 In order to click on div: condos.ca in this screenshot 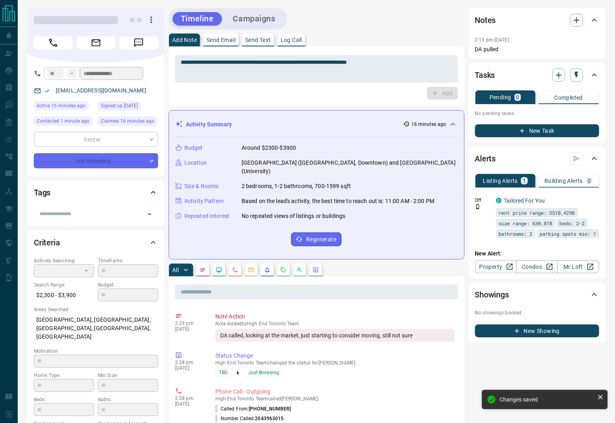, I will do `click(499, 201)`.